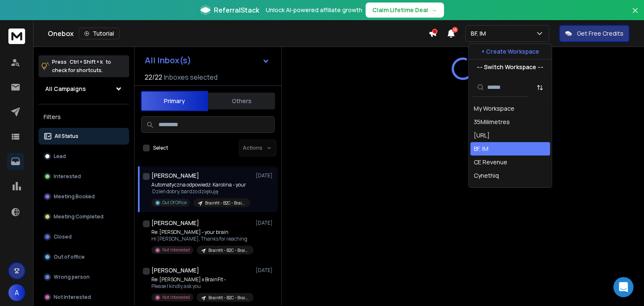 This screenshot has width=644, height=306. I want to click on div: Cynethiq, so click(486, 176).